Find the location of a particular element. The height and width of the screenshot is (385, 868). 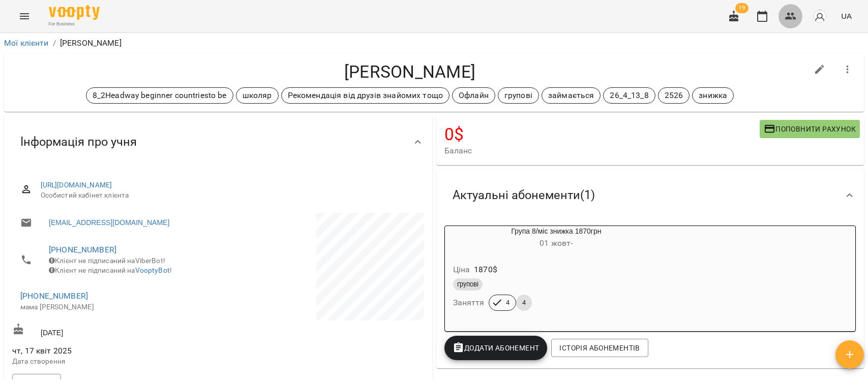

div: Рекомендація від друзів знайомих тощо is located at coordinates (365, 96).